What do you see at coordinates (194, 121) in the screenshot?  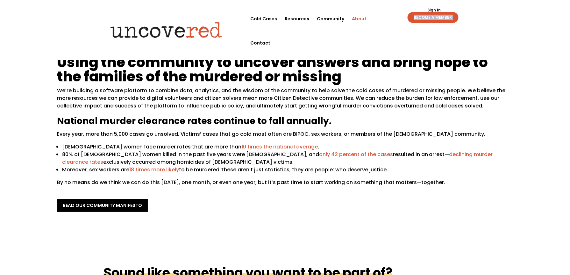 I see `span: National murder clearance rates continue to fall annually.` at bounding box center [194, 121].